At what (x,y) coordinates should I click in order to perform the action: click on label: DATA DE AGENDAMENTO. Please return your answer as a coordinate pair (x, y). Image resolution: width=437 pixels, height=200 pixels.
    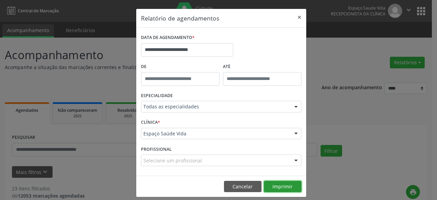
    Looking at the image, I should click on (168, 38).